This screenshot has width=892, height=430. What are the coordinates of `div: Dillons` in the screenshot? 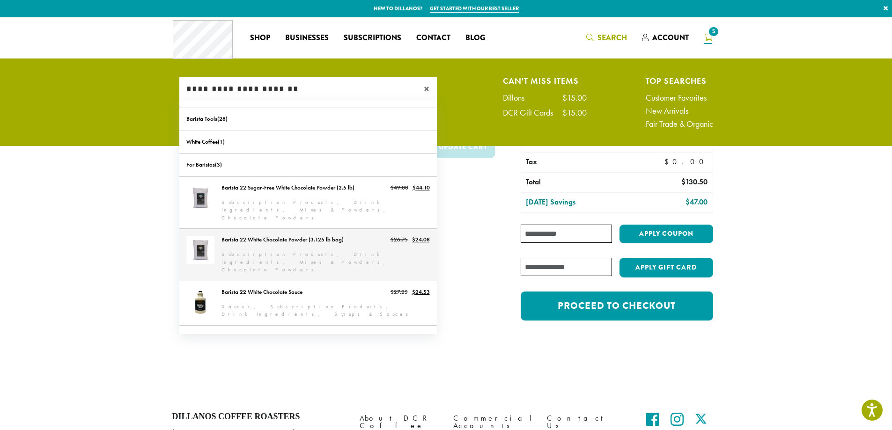 It's located at (518, 98).